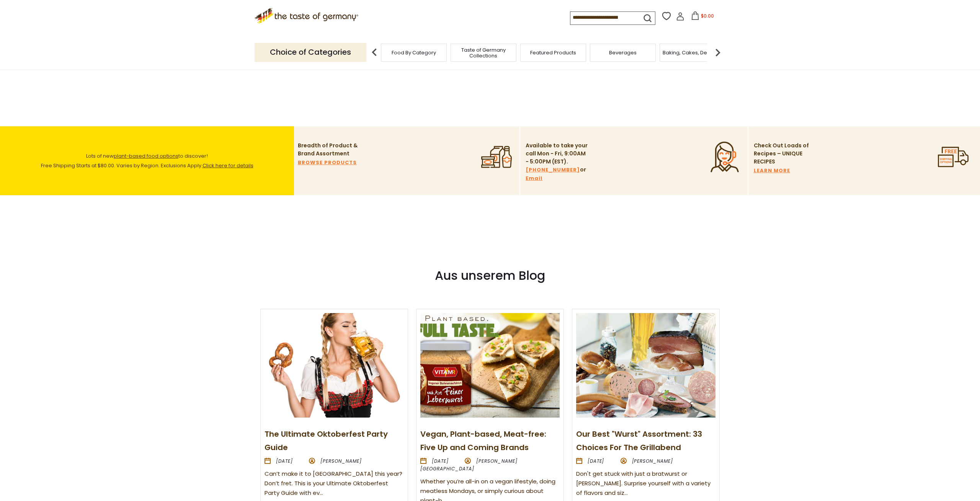 This screenshot has width=980, height=501. I want to click on span: $0.00, so click(708, 16).